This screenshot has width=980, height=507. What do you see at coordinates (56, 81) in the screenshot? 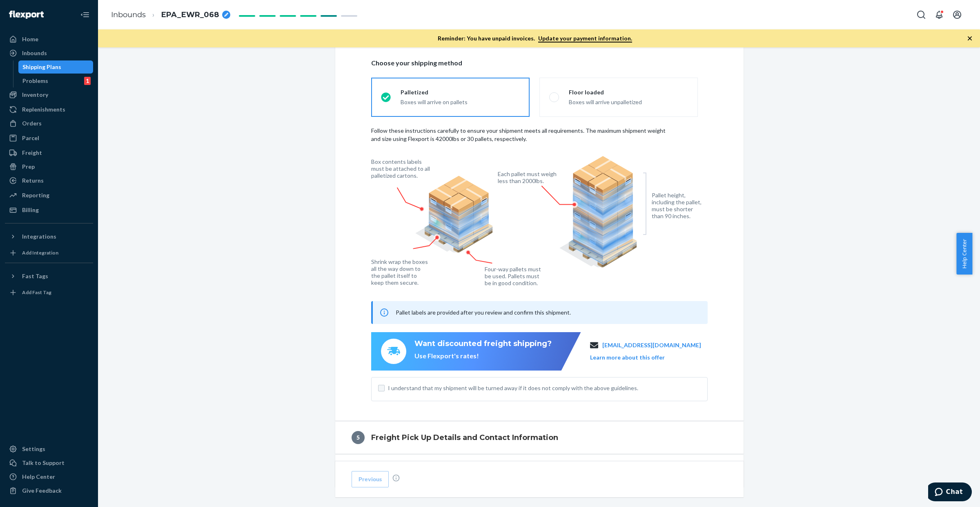
I see `a: Problems1` at bounding box center [56, 81].